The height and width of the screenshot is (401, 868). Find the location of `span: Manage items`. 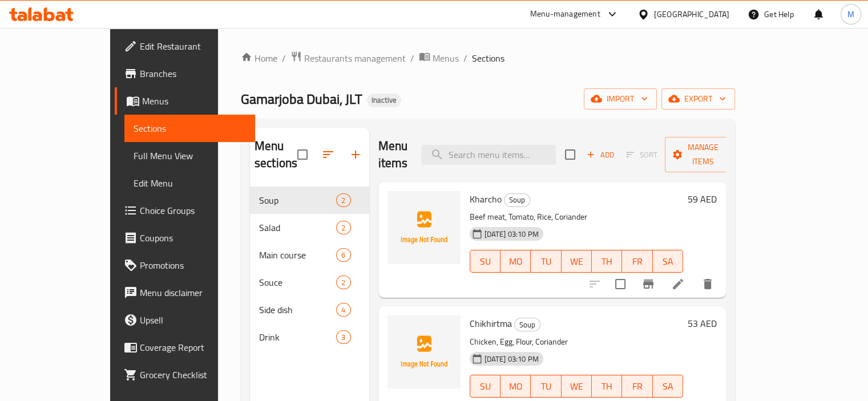

span: Manage items is located at coordinates (703, 155).